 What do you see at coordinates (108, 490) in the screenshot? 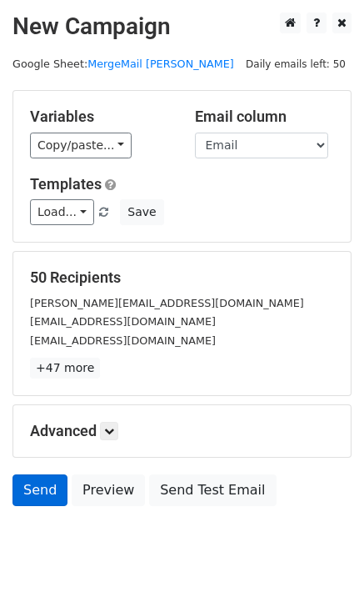
I see `a: Preview` at bounding box center [108, 490].